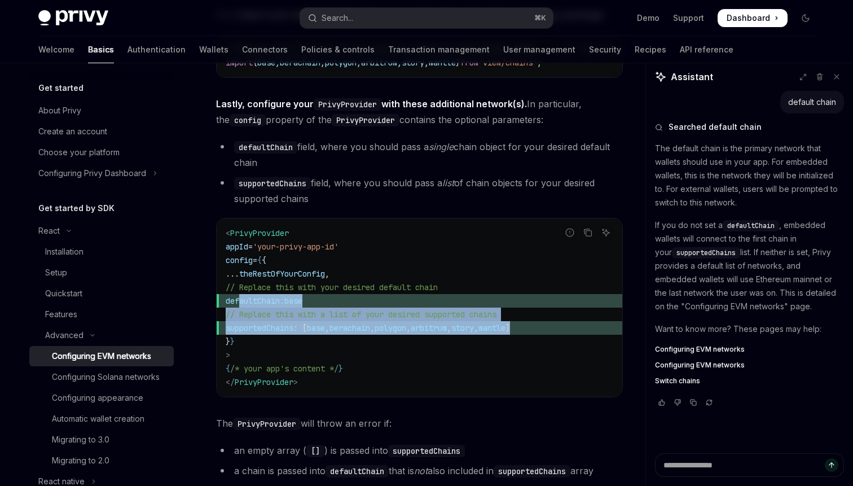 The height and width of the screenshot is (486, 853). I want to click on a: Transaction management, so click(439, 50).